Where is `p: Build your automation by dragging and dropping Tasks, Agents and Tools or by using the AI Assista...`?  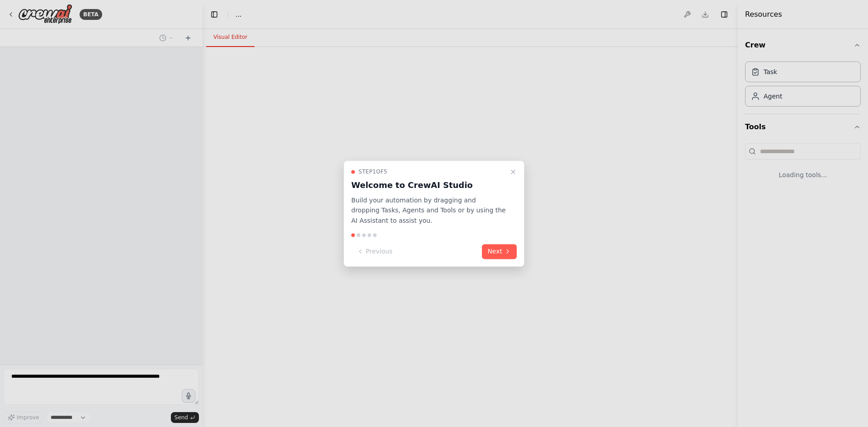
p: Build your automation by dragging and dropping Tasks, Agents and Tools or by using the AI Assista... is located at coordinates (428, 210).